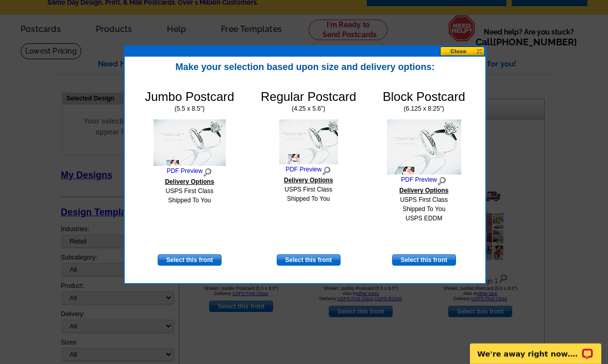 The width and height of the screenshot is (608, 364). What do you see at coordinates (305, 67) in the screenshot?
I see `h2: Make your selection based upon size and delivery options:` at bounding box center [305, 67].